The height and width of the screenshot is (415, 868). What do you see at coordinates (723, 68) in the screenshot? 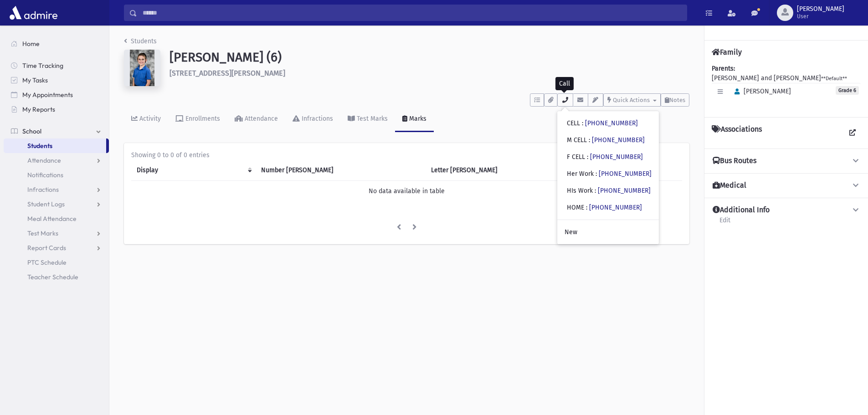
I see `b: Parents:` at bounding box center [723, 68].